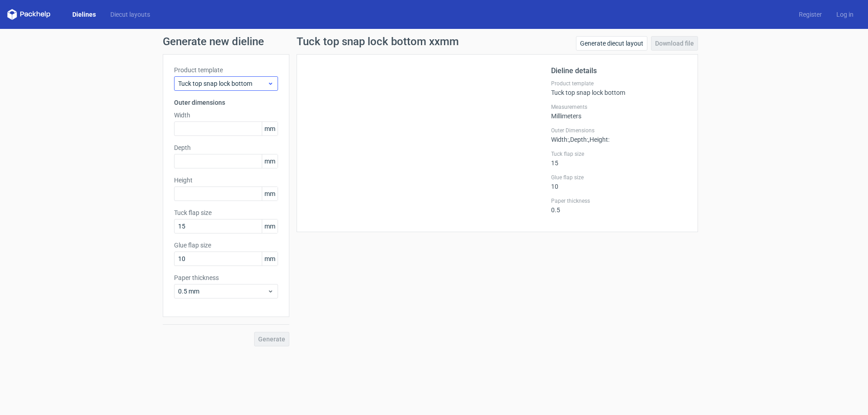 This screenshot has height=415, width=868. I want to click on div: 10, so click(619, 182).